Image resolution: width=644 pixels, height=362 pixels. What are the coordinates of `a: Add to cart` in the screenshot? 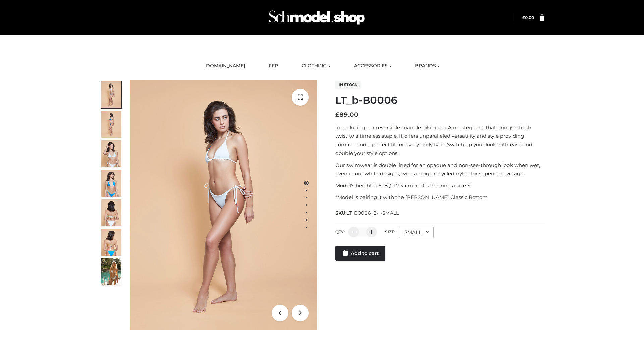 It's located at (360, 254).